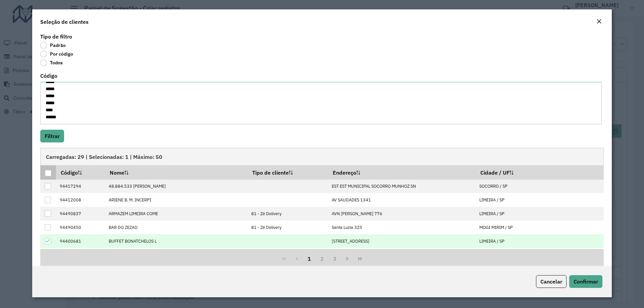  I want to click on td: ARIENE B. M. INCERPI, so click(176, 200).